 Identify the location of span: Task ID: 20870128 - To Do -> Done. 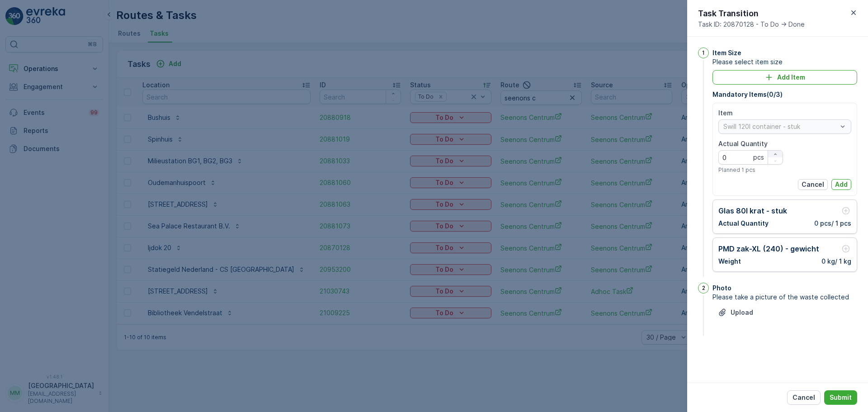
(751, 24).